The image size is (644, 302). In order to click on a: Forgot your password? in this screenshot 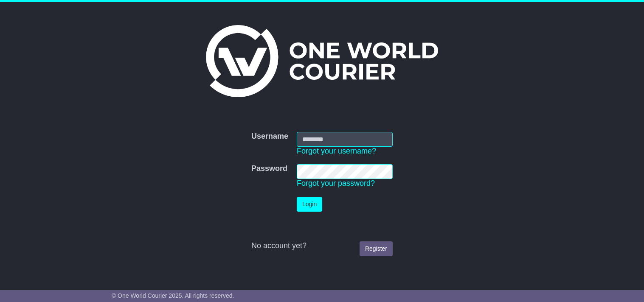, I will do `click(336, 183)`.